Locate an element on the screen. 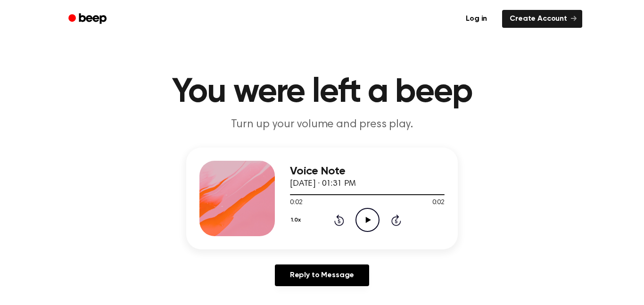 This screenshot has height=305, width=644. a: Reply to Message is located at coordinates (322, 275).